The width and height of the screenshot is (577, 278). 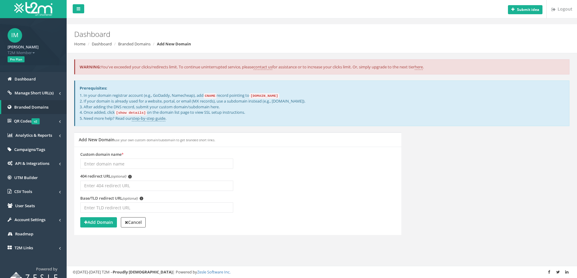 What do you see at coordinates (30, 220) in the screenshot?
I see `span: Account Settings` at bounding box center [30, 220].